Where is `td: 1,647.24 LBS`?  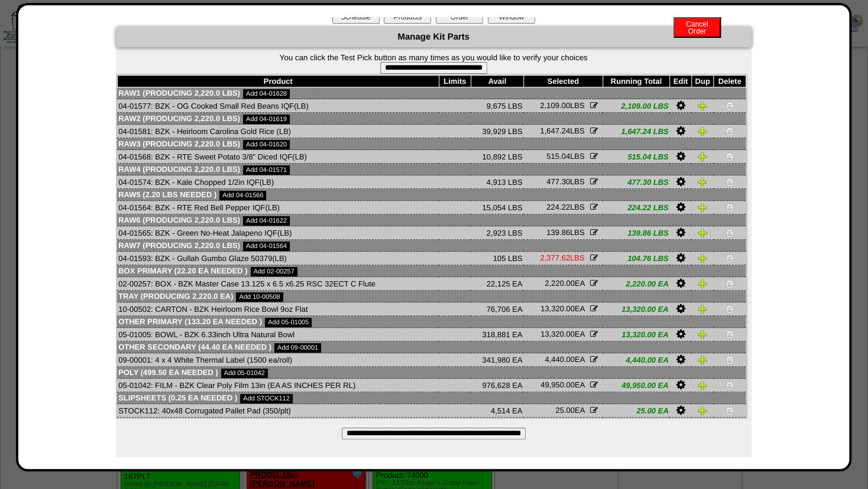
td: 1,647.24 LBS is located at coordinates (636, 131).